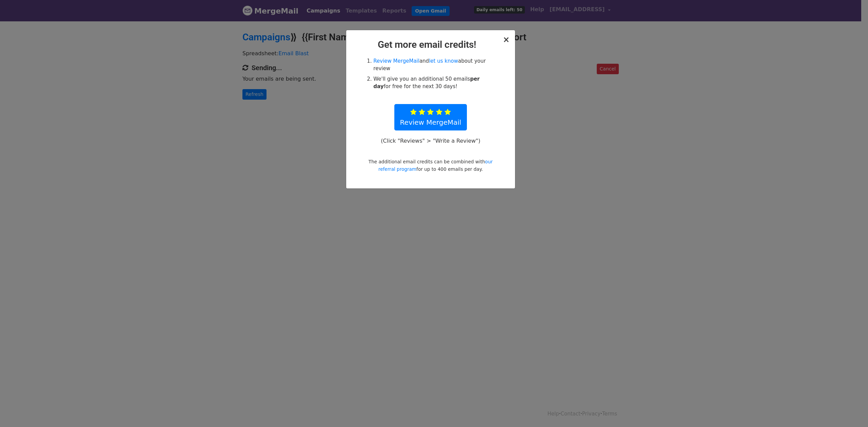 This screenshot has height=427, width=868. What do you see at coordinates (431, 45) in the screenshot?
I see `h2: Get more email credits!` at bounding box center [431, 45].